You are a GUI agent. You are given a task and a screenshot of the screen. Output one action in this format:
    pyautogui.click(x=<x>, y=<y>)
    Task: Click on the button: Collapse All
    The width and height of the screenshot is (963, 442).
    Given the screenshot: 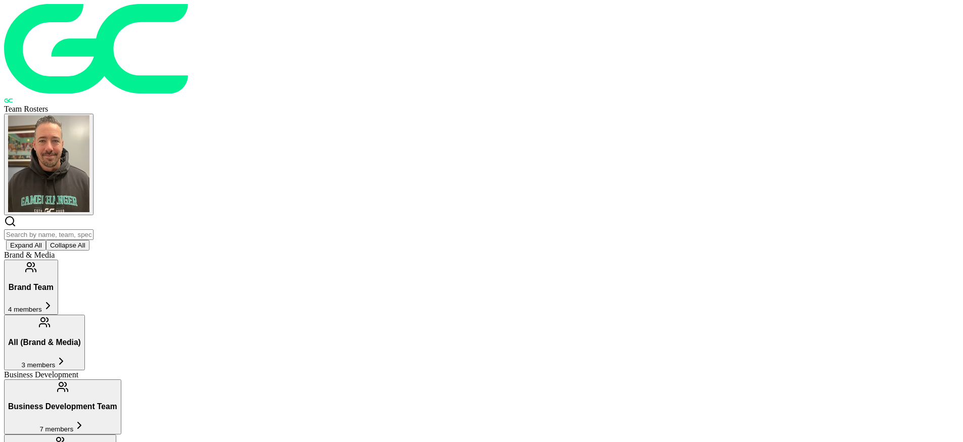 What is the action you would take?
    pyautogui.click(x=68, y=245)
    